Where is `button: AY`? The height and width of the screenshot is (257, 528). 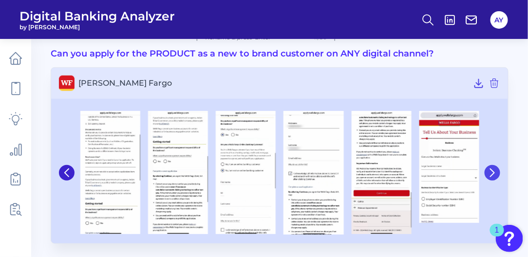
button: AY is located at coordinates (499, 20).